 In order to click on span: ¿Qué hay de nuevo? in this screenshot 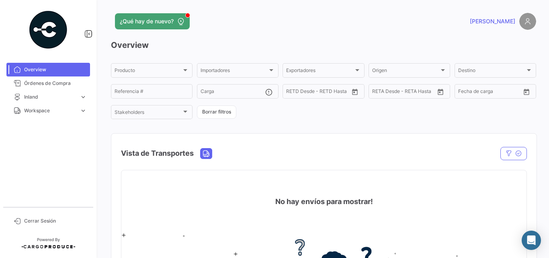, I will do `click(147, 21)`.